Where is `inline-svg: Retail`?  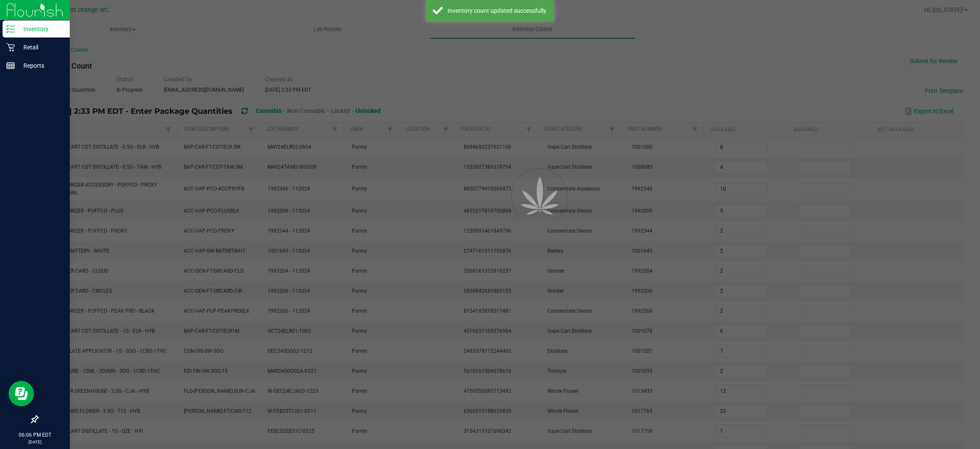 inline-svg: Retail is located at coordinates (11, 48).